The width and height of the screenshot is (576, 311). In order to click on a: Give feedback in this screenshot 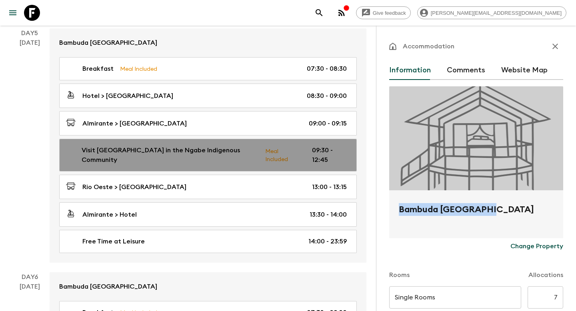, I will do `click(383, 13)`.